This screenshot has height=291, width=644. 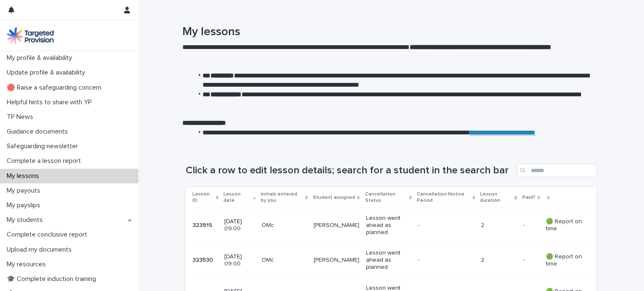 What do you see at coordinates (53, 279) in the screenshot?
I see `p: 🎓 Complete induction training` at bounding box center [53, 279].